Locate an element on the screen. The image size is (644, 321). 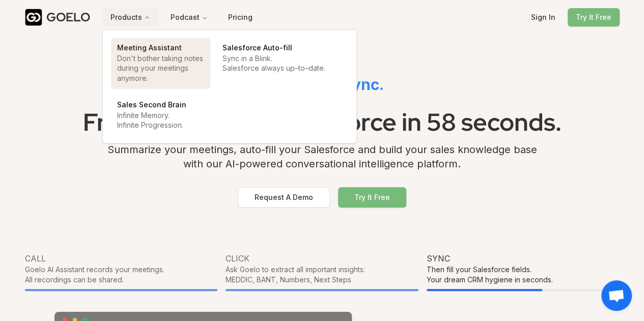
p: Infinite Memory. Infinite Progression. is located at coordinates (161, 120).